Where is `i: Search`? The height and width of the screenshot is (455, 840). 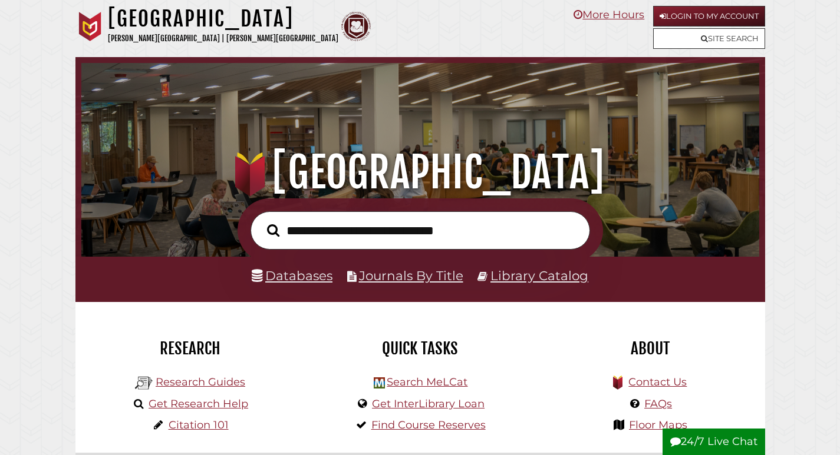 i: Search is located at coordinates (273, 230).